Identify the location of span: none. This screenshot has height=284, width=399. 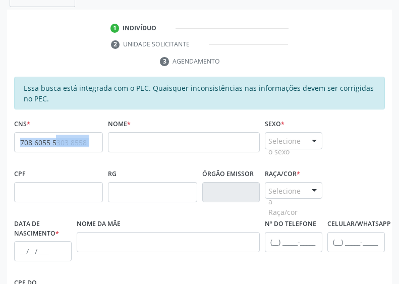
(78, 140).